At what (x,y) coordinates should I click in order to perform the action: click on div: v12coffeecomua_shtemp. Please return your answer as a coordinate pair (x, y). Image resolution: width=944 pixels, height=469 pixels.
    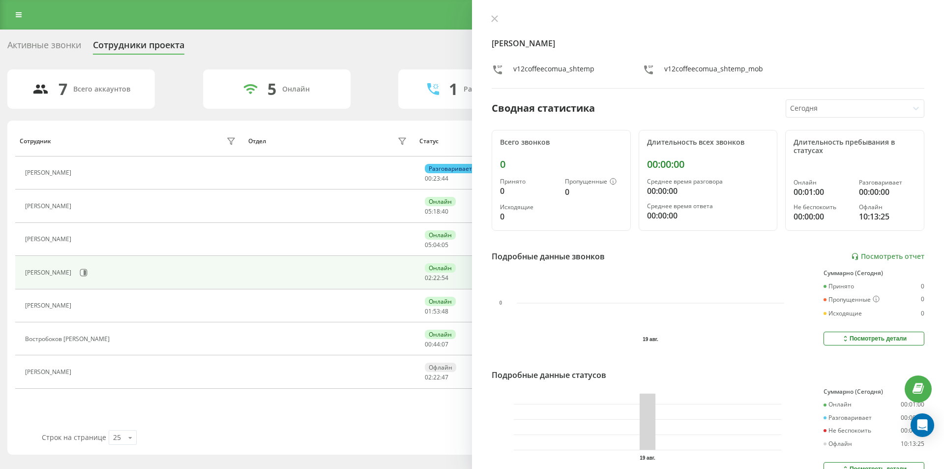
    Looking at the image, I should click on (554, 71).